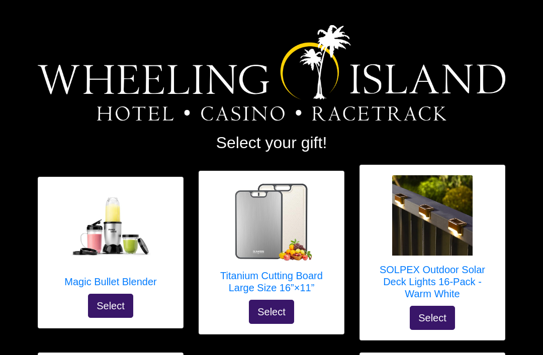 Image resolution: width=543 pixels, height=355 pixels. What do you see at coordinates (111, 228) in the screenshot?
I see `img: Magic Bullet Blender` at bounding box center [111, 228].